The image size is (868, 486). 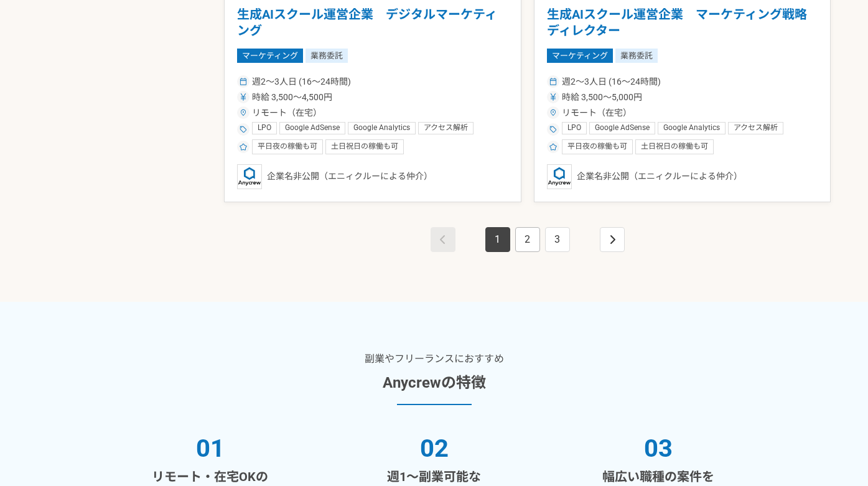 I want to click on span: 01, so click(x=211, y=448).